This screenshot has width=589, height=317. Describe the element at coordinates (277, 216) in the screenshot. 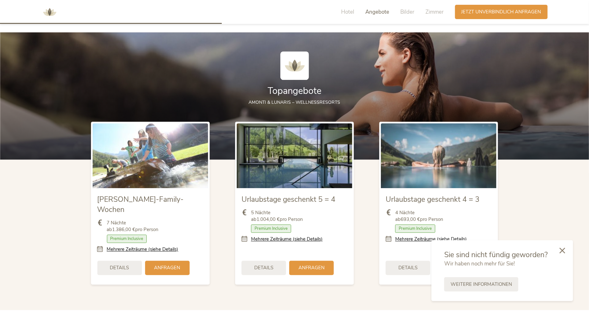

I see `span: 5 Nächte ab pro Person` at that location.